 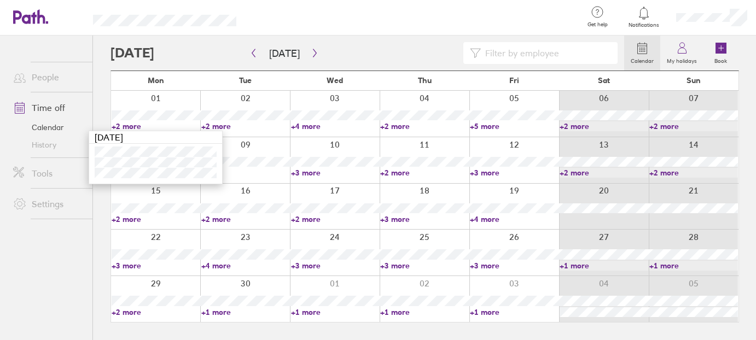 I want to click on a: My holidays, so click(x=681, y=53).